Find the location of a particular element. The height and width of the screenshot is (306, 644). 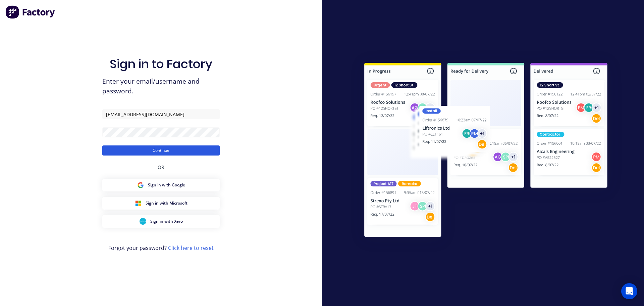

h1: Sign in to Factory is located at coordinates (161, 64).